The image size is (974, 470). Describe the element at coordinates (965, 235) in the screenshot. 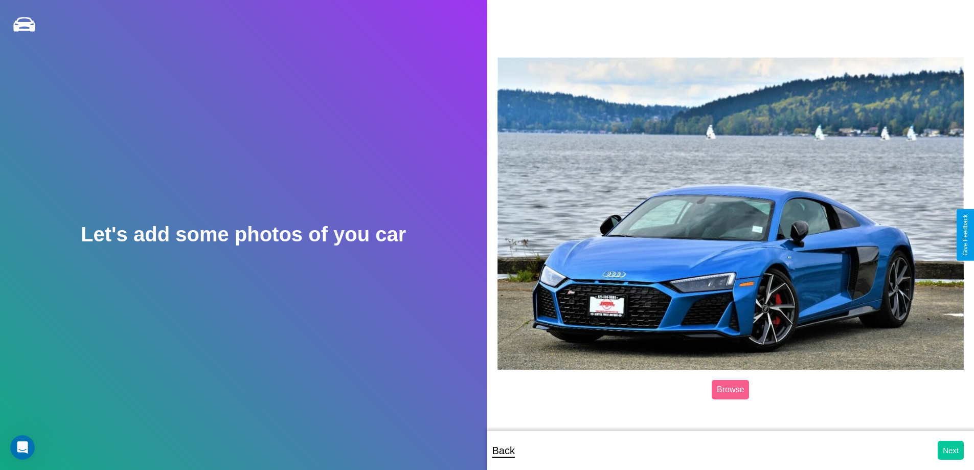

I see `div: Give Feedback` at that location.